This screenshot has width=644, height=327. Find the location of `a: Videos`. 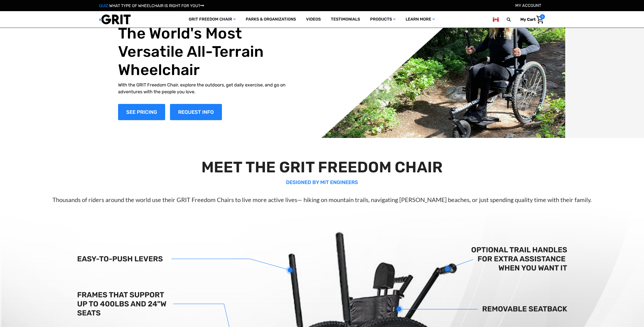

a: Videos is located at coordinates (313, 19).